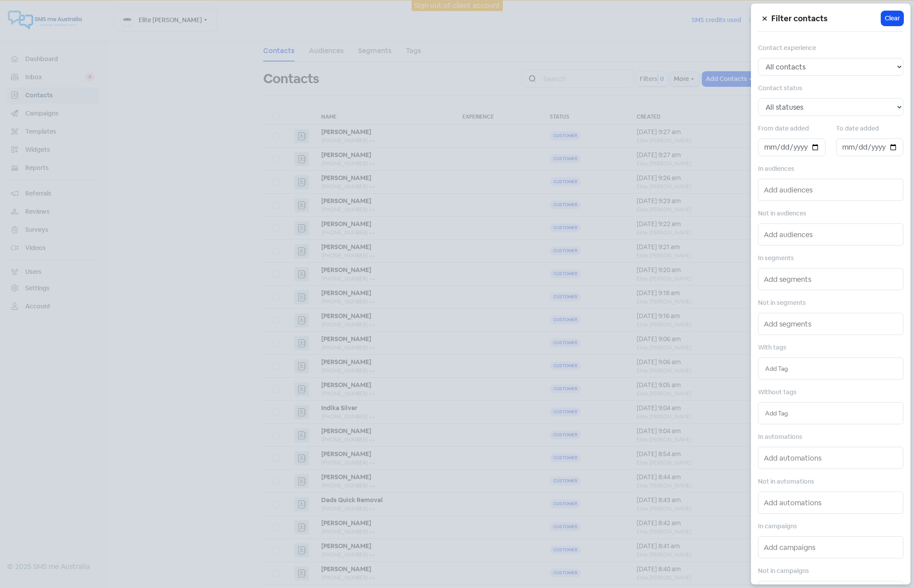 This screenshot has width=914, height=588. I want to click on label: In automations, so click(780, 437).